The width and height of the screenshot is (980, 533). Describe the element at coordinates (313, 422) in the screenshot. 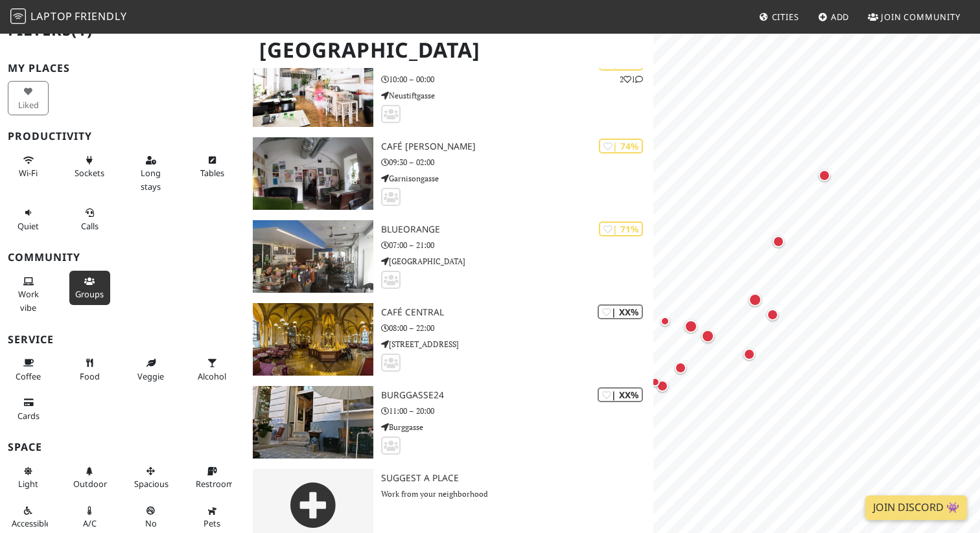

I see `img: burggasse24` at that location.